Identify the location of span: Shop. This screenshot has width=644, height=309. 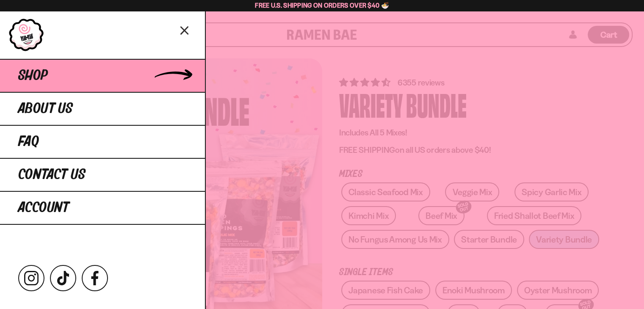
(33, 76).